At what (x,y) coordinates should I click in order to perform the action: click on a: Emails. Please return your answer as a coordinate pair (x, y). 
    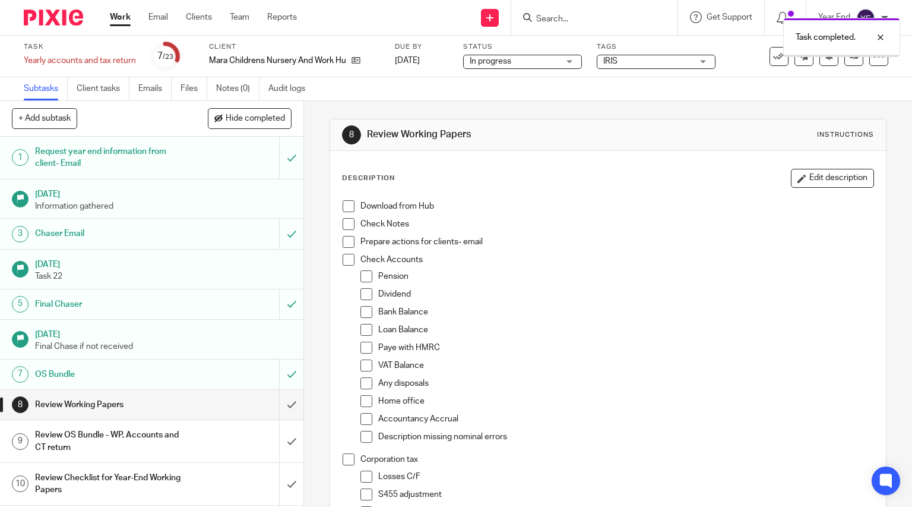
    Looking at the image, I should click on (155, 88).